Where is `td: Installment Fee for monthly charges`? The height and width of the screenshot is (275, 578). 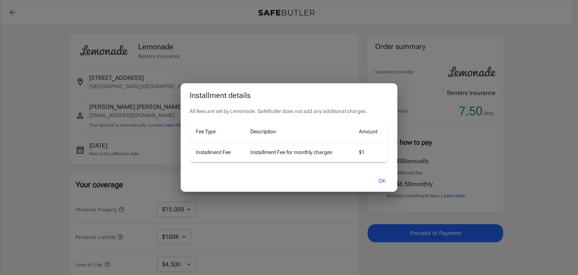
td: Installment Fee for monthly charges is located at coordinates (298, 152).